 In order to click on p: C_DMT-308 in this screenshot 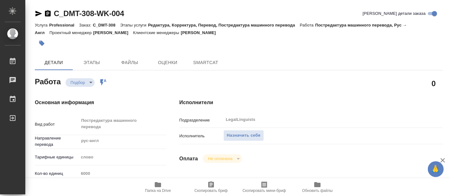, I will do `click(107, 25)`.